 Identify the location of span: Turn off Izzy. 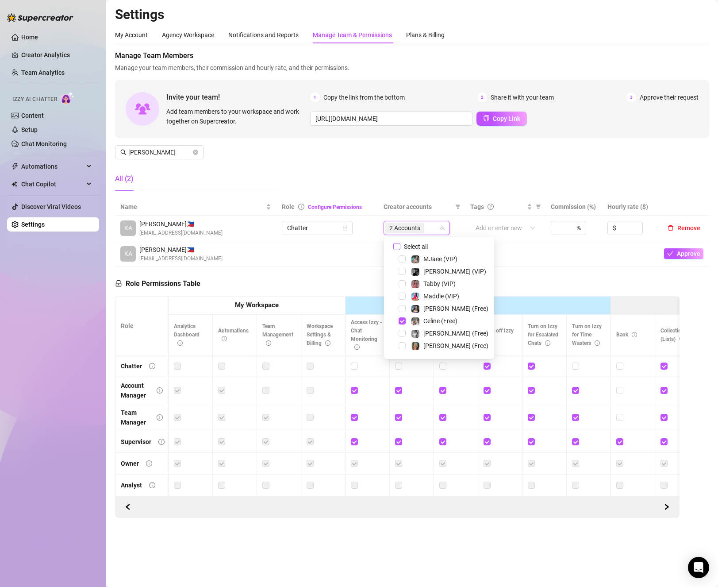
(499, 335).